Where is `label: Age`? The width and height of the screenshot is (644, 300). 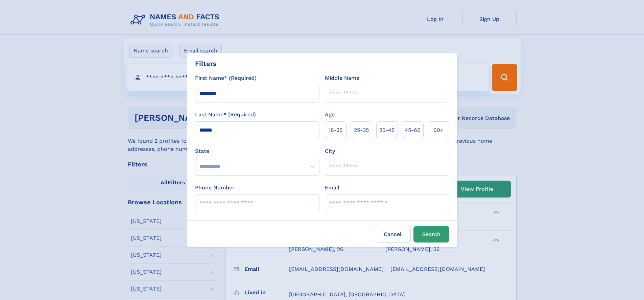 label: Age is located at coordinates (330, 115).